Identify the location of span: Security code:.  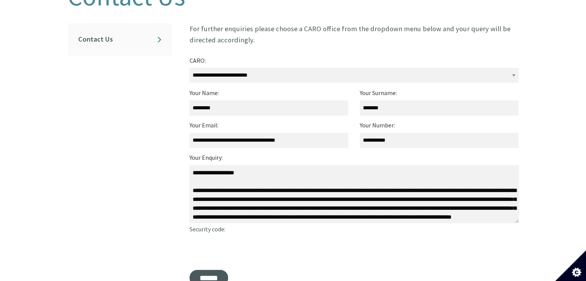
(207, 229).